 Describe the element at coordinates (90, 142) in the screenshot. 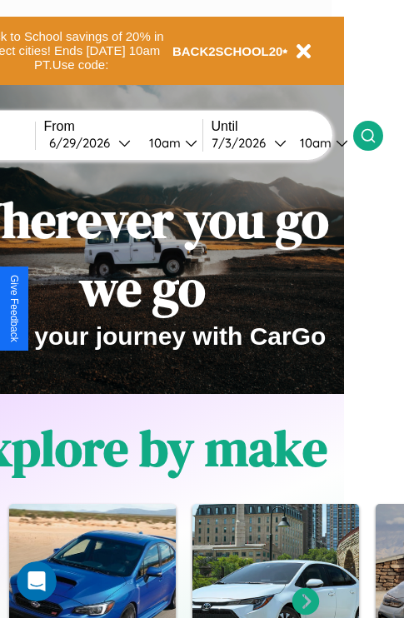

I see `button: 6/29/2026` at that location.